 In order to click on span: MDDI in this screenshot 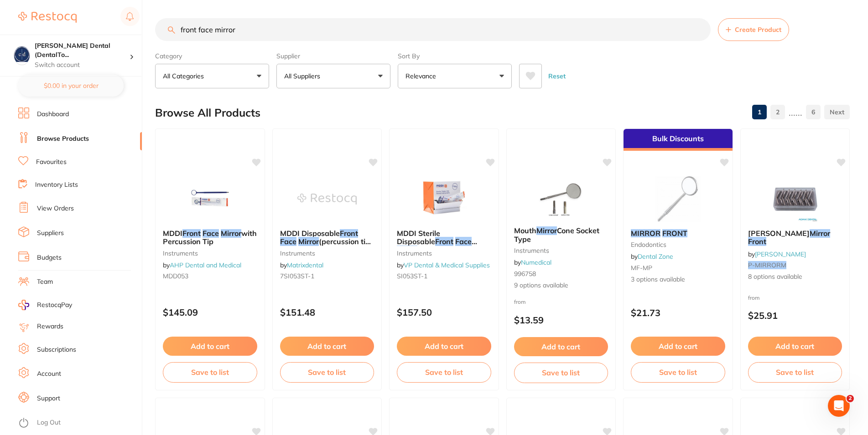, I will do `click(172, 233)`.